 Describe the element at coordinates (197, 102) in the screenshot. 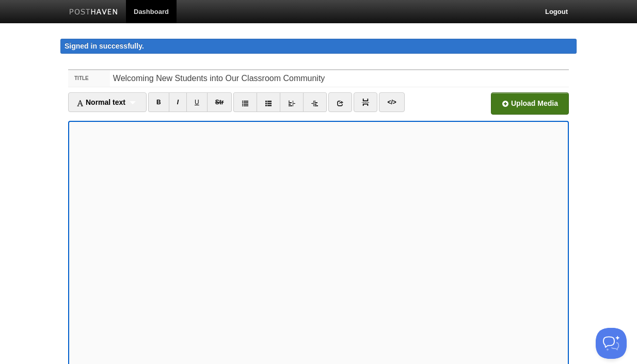

I see `a: U` at that location.